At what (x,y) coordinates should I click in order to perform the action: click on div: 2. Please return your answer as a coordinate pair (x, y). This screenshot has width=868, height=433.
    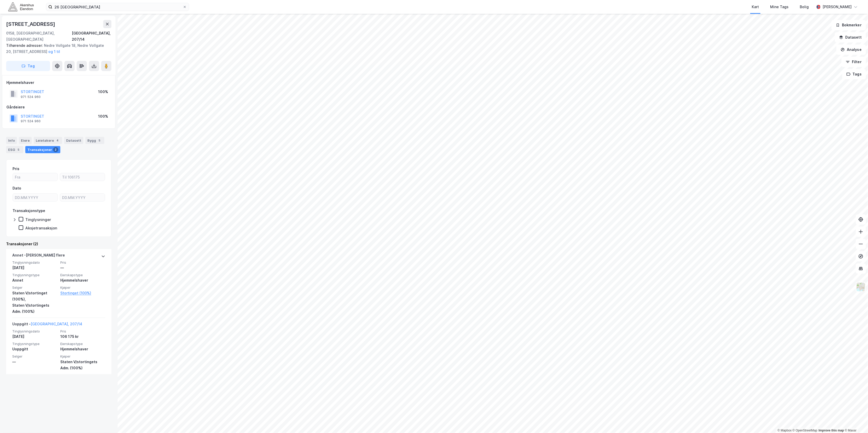
    Looking at the image, I should click on (56, 150).